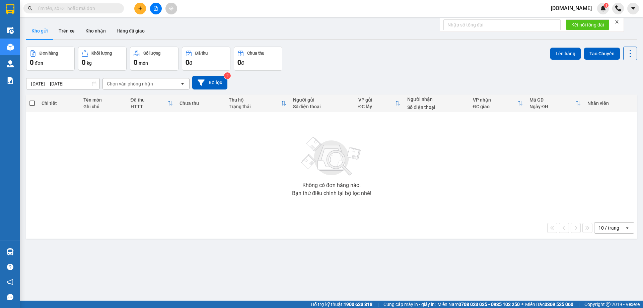 This screenshot has width=643, height=308. What do you see at coordinates (131, 31) in the screenshot?
I see `button: Hàng đã giao` at bounding box center [131, 31].